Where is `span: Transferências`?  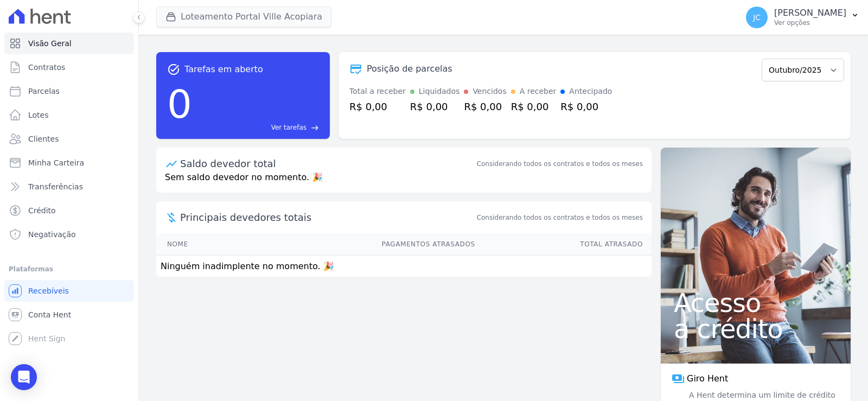
span: Transferências is located at coordinates (55, 187).